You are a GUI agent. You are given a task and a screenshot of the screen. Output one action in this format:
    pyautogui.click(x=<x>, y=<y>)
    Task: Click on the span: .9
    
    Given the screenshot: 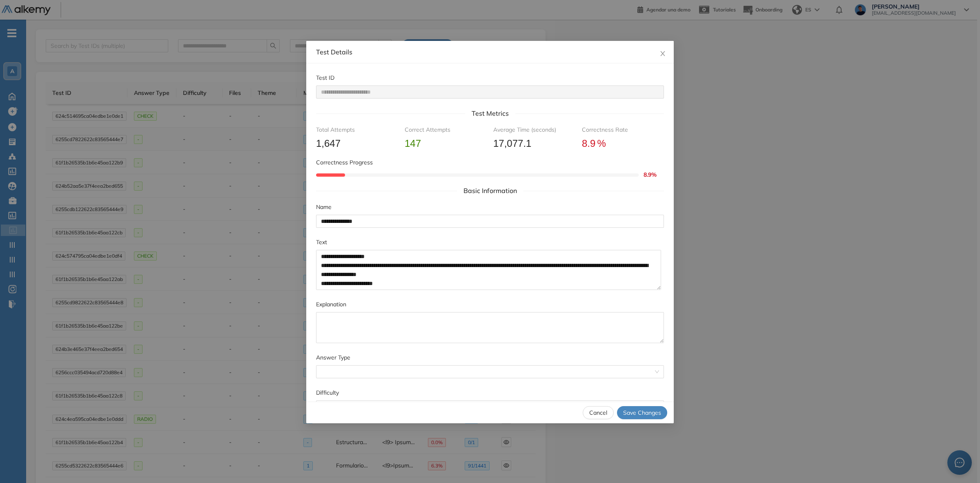 What is the action you would take?
    pyautogui.click(x=592, y=143)
    